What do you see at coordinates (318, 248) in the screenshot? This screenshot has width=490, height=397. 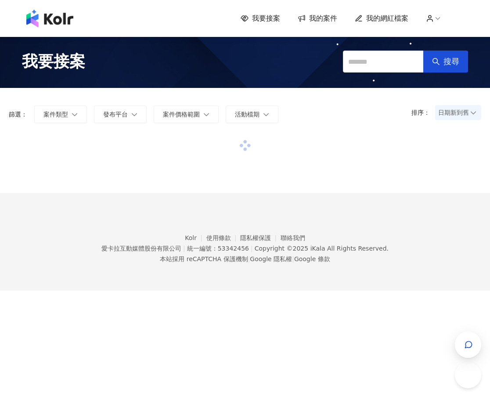 I see `a: iKala` at bounding box center [318, 248].